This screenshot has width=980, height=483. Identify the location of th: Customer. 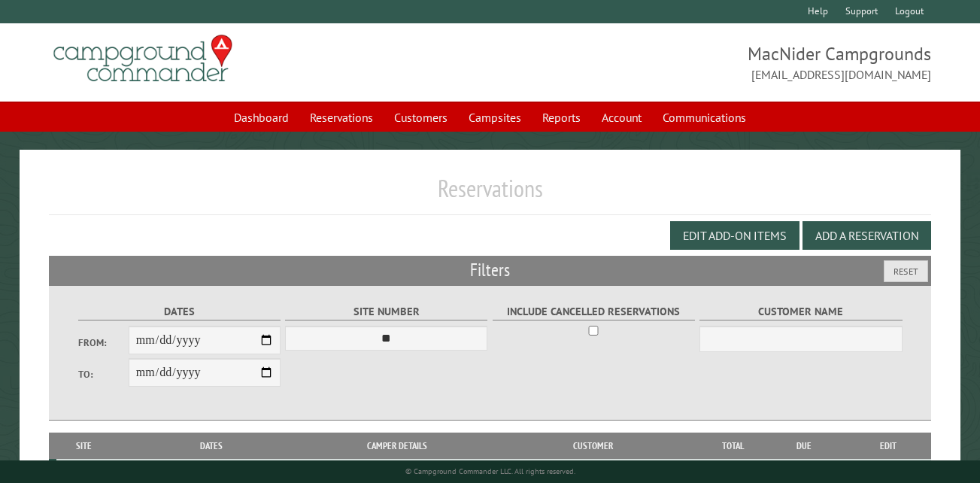
(593, 445).